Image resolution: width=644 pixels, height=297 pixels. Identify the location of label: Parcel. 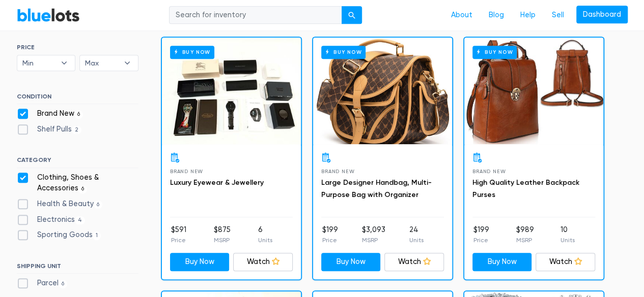
(42, 283).